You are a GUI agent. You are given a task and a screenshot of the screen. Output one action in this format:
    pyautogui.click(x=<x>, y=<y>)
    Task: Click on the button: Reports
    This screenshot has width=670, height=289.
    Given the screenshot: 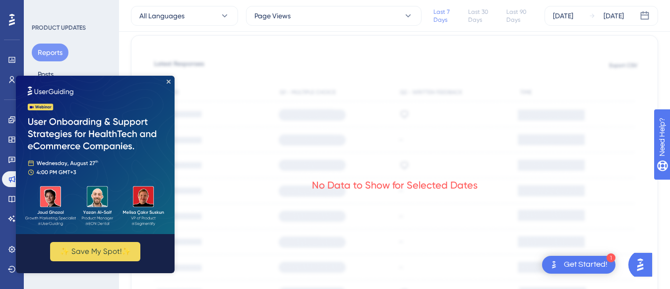 What is the action you would take?
    pyautogui.click(x=50, y=53)
    